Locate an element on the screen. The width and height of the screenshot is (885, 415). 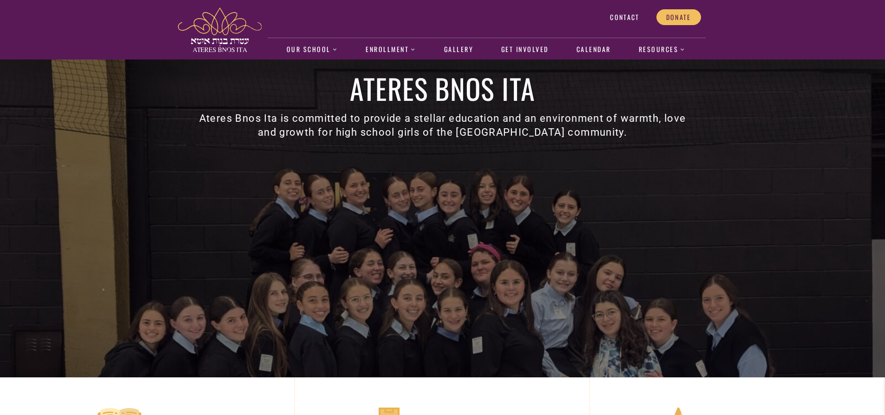
a: Enrollment is located at coordinates (391, 50).